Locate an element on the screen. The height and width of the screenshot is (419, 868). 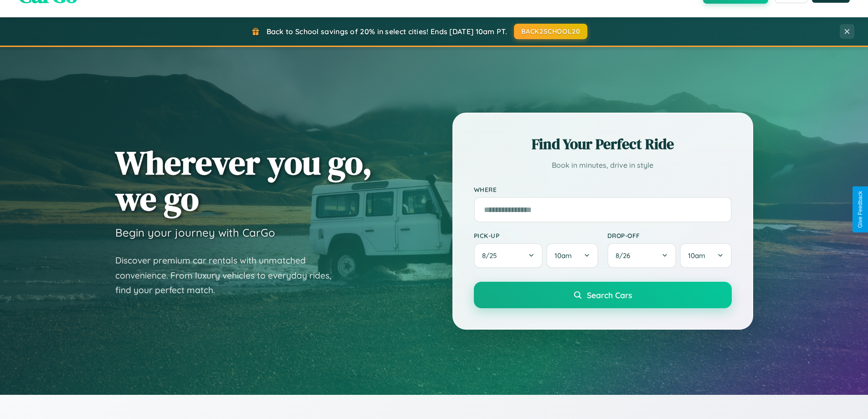
p: Discover premium car rentals with unmatched convenience. From luxury vehicles to everyday rides, ... is located at coordinates (229, 275).